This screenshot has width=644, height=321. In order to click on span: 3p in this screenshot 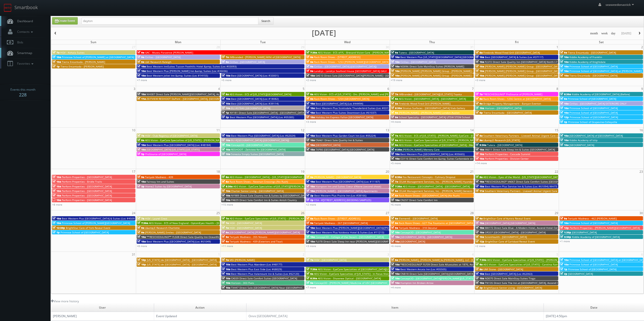, I will do `click(141, 186)`.